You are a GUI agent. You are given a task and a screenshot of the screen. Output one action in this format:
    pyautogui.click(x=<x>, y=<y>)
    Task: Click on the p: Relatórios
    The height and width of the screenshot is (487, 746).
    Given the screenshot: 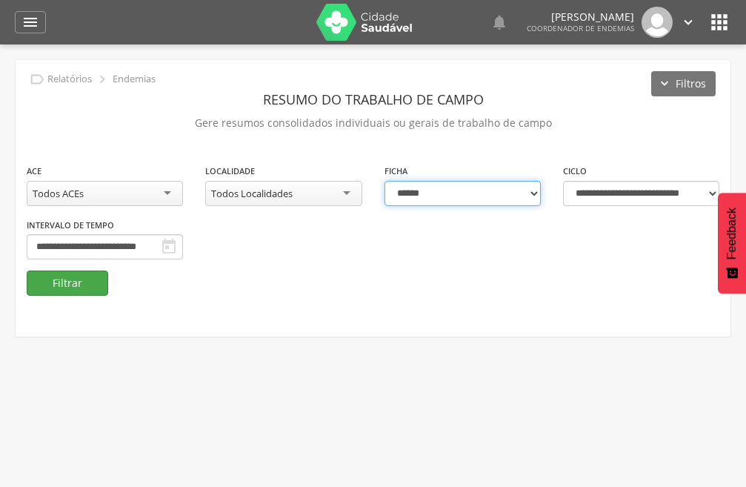 What is the action you would take?
    pyautogui.click(x=70, y=79)
    